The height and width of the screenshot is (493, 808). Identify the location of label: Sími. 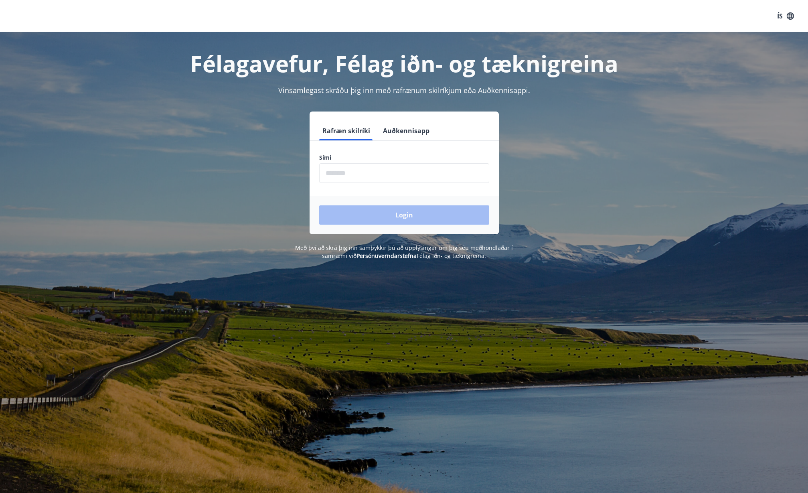
(404, 158).